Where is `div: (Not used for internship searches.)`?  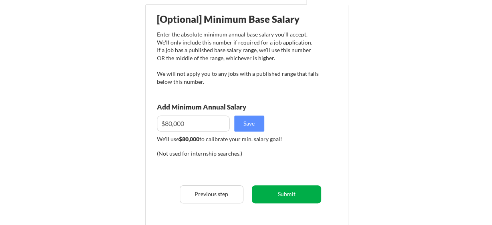
div: (Not used for internship searches.) is located at coordinates (211, 153).